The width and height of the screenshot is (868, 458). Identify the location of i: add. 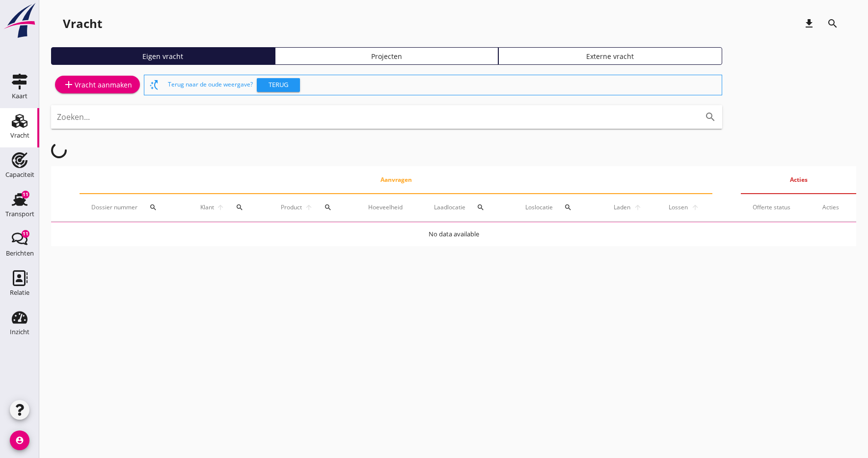
(68, 84).